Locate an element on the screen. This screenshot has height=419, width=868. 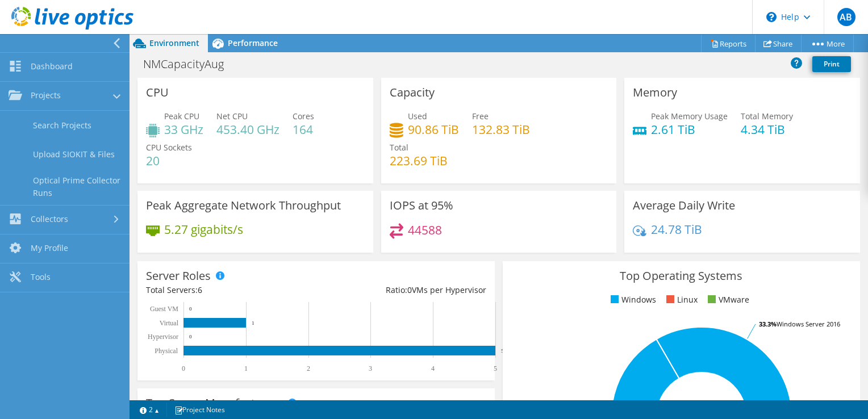
span: Total Memory is located at coordinates (768, 116).